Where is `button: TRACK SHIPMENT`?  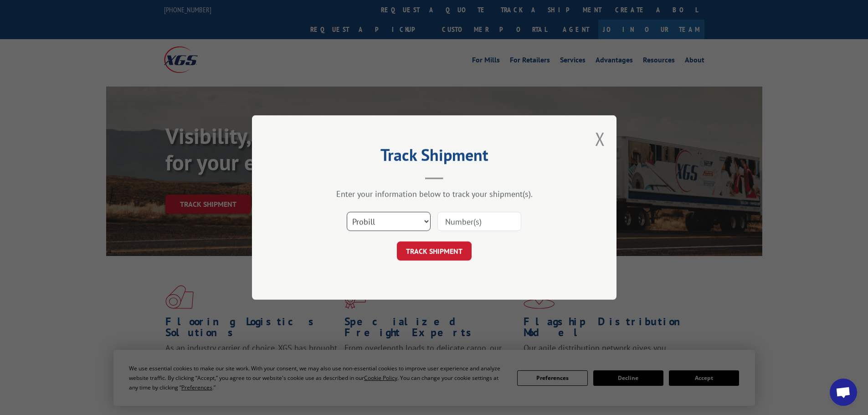 button: TRACK SHIPMENT is located at coordinates (434, 251).